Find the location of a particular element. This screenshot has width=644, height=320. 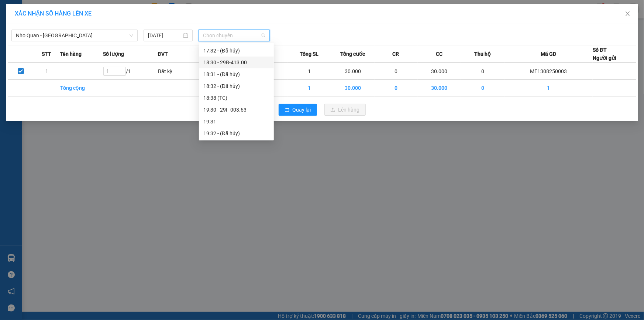

span: Tên hàng is located at coordinates (71, 54).